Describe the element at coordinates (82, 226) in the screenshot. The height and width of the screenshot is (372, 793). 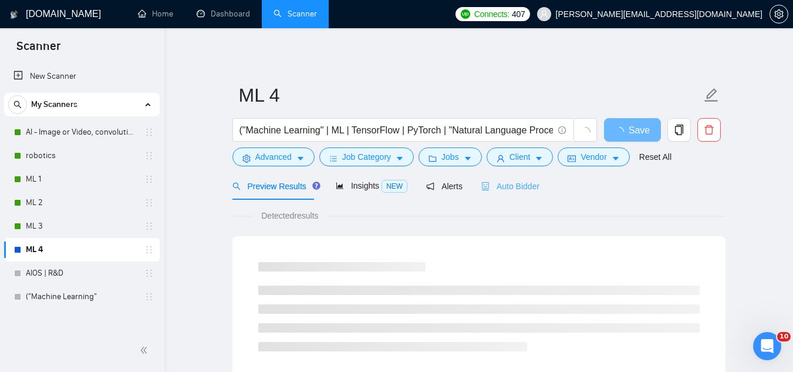
I see `a: ML 3` at that location.